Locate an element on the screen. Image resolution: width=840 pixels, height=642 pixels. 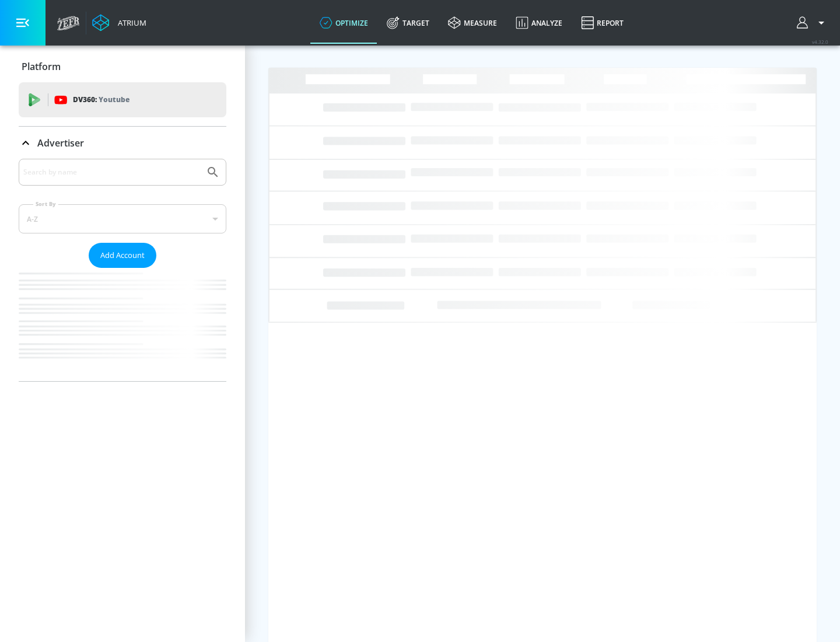
a: Report is located at coordinates (602, 23).